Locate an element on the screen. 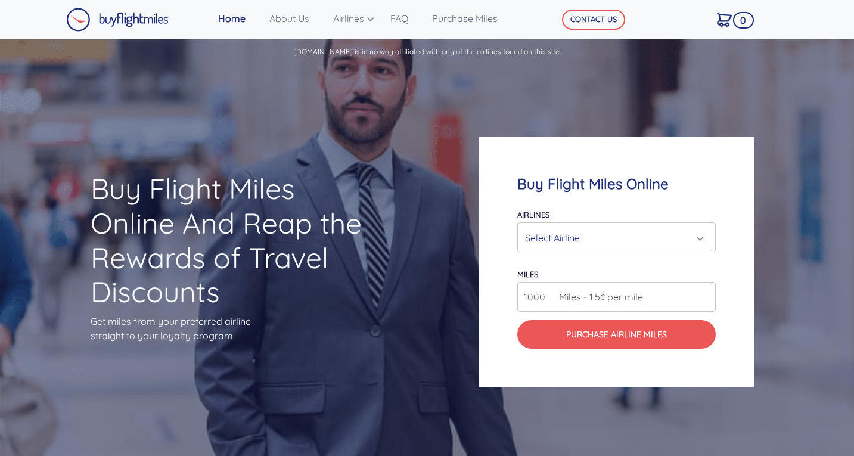 The width and height of the screenshot is (854, 456). img: Buy Flight Miles Logo is located at coordinates (117, 20).